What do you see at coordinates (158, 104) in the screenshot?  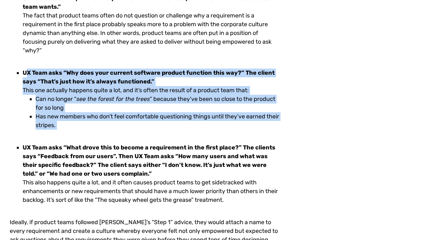 I see `li: Can no longer “ ” because they’ve been so close to the product for so long` at bounding box center [158, 104].